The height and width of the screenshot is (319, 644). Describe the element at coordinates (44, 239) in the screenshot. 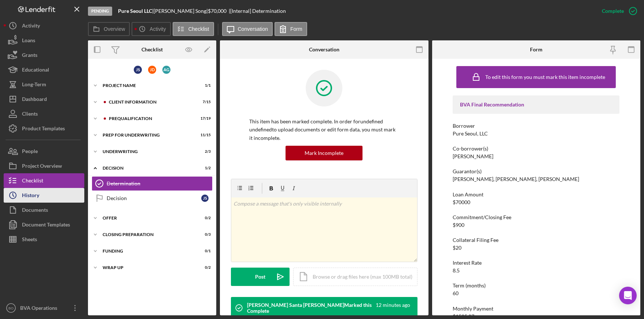

I see `a: Sheets` at that location.